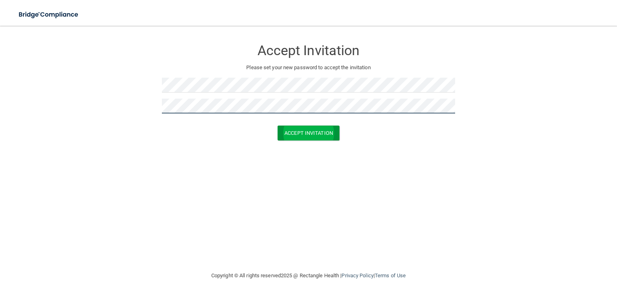  I want to click on a: Privacy Policy, so click(357, 275).